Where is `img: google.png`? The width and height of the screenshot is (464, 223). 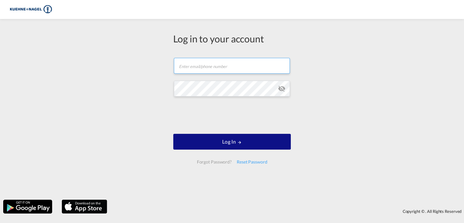 img: google.png is located at coordinates (27, 206).